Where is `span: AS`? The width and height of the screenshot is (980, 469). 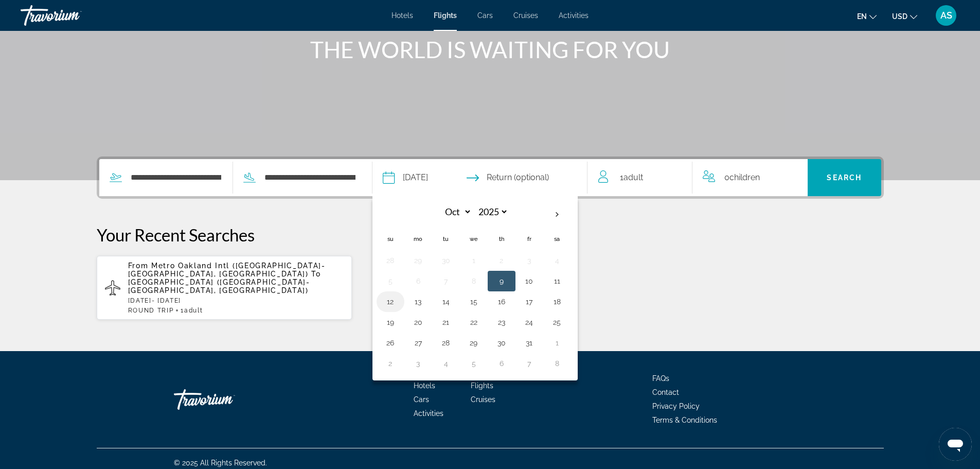
span: AS is located at coordinates (946, 16).